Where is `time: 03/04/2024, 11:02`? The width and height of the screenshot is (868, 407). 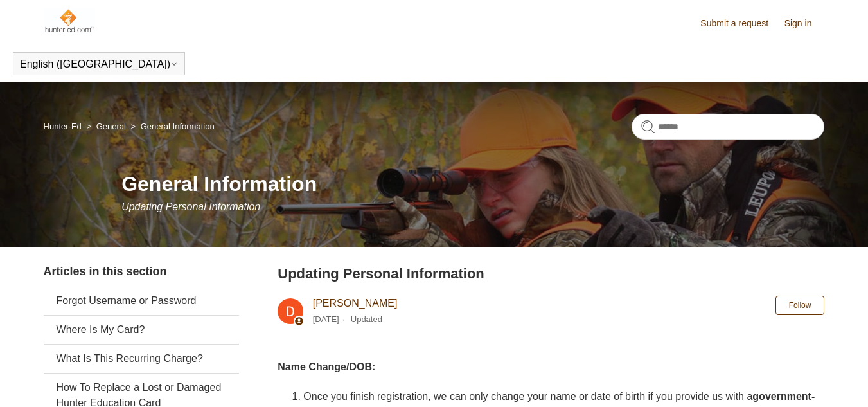
time: 03/04/2024, 11:02 is located at coordinates (326, 319).